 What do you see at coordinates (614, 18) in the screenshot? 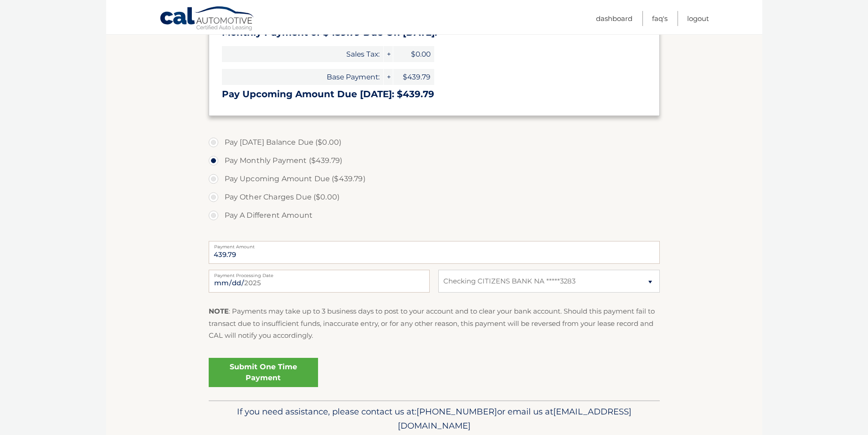
I see `a: Dashboard` at bounding box center [614, 18].